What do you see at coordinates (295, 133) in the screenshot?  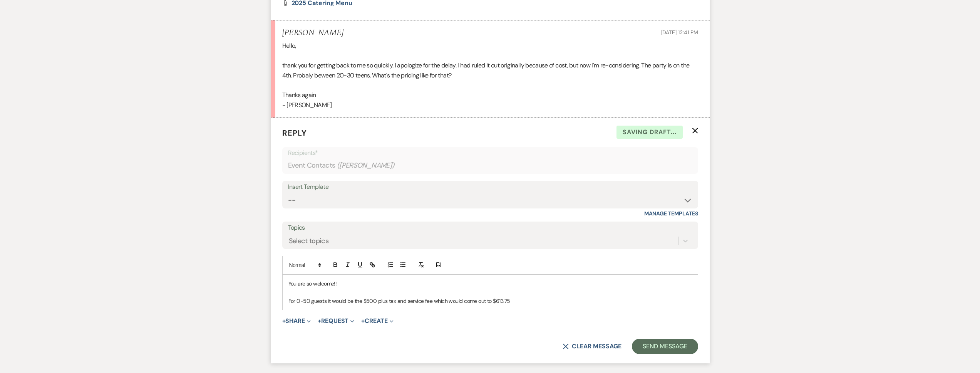 I see `span: Reply` at bounding box center [295, 133].